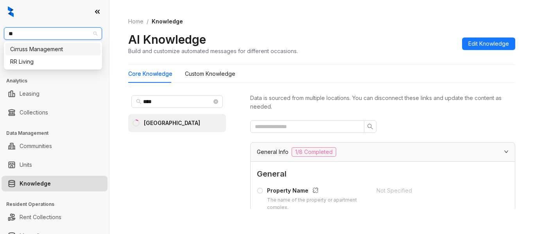 The width and height of the screenshot is (534, 234). I want to click on a: Home, so click(136, 21).